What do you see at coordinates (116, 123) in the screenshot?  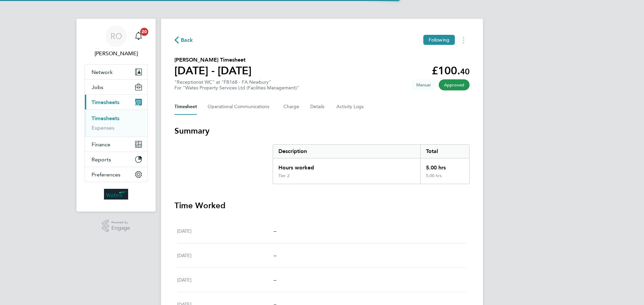 I see `div: Timesheets` at bounding box center [116, 123].